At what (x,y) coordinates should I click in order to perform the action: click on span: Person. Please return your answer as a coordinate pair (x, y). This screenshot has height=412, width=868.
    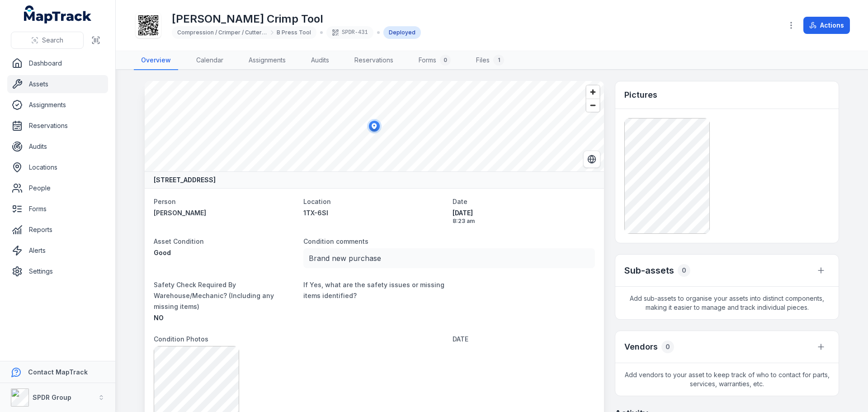
    Looking at the image, I should click on (164, 202).